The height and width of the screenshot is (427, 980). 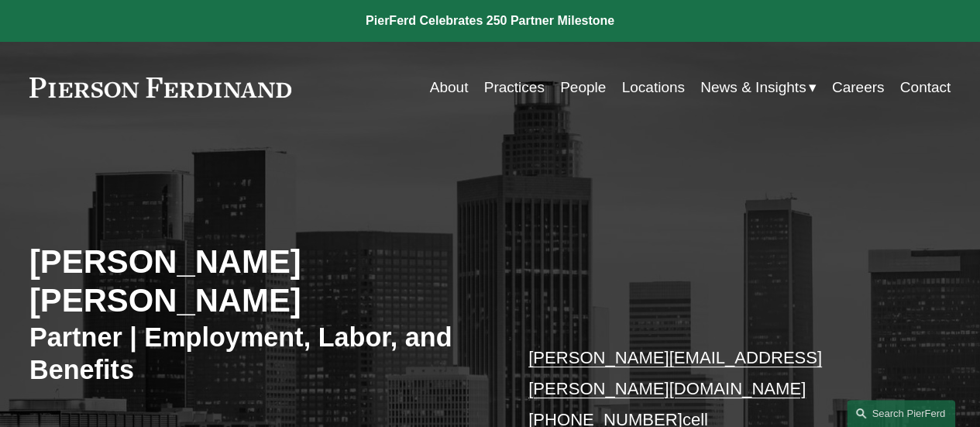 I want to click on a: folder dropdown, so click(x=757, y=87).